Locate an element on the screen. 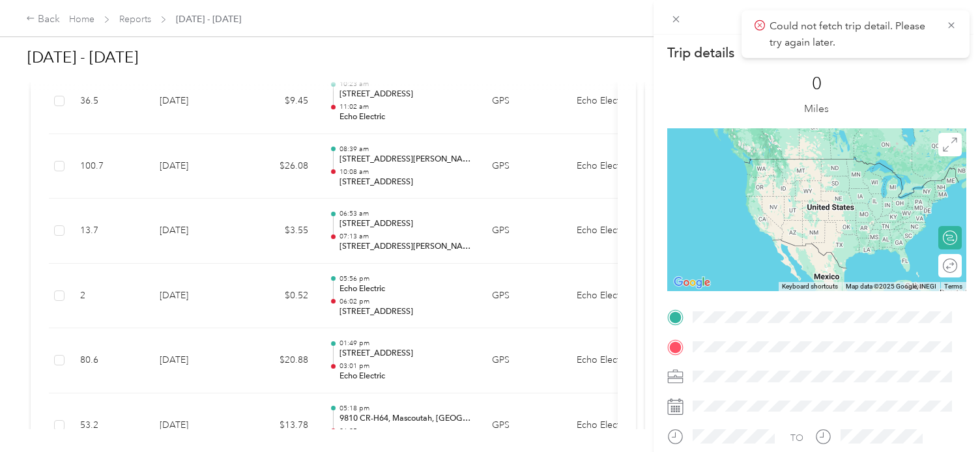  p: Miles is located at coordinates (816, 109).